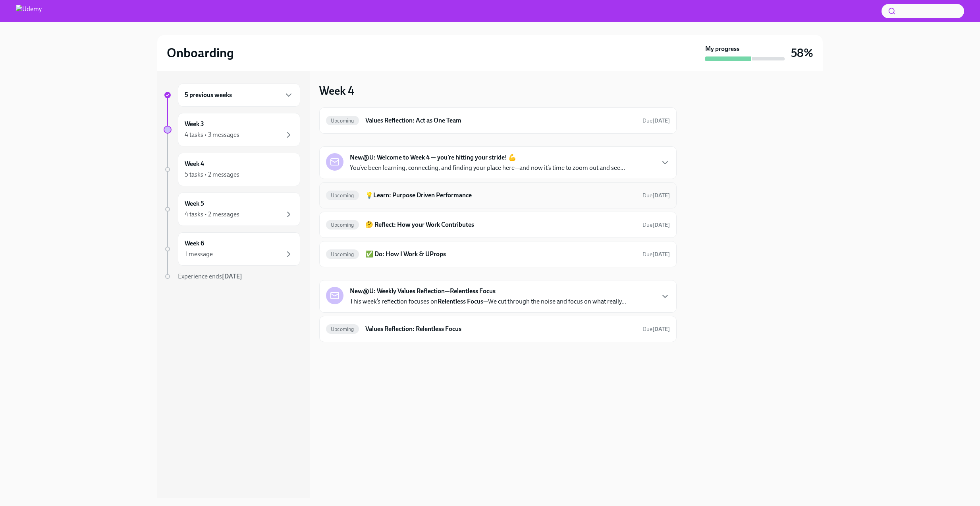 The image size is (980, 506). What do you see at coordinates (232, 169) in the screenshot?
I see `a: Week 45 tasks • 2 messages` at bounding box center [232, 169].